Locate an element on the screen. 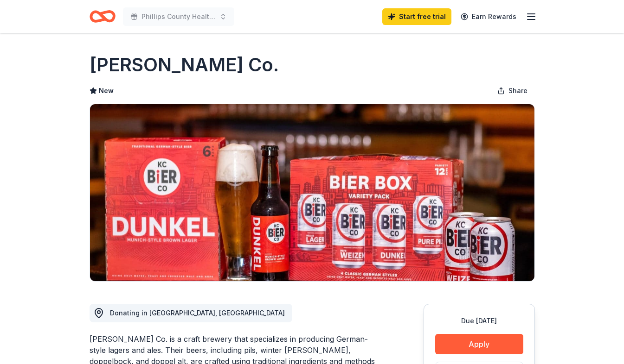  button: Apply is located at coordinates (479, 344).